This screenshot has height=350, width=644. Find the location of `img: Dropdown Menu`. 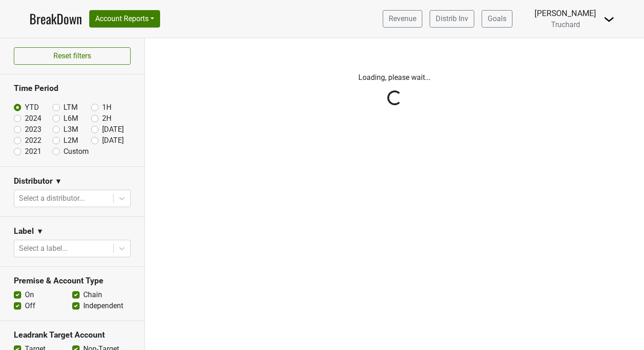

img: Dropdown Menu is located at coordinates (609, 19).